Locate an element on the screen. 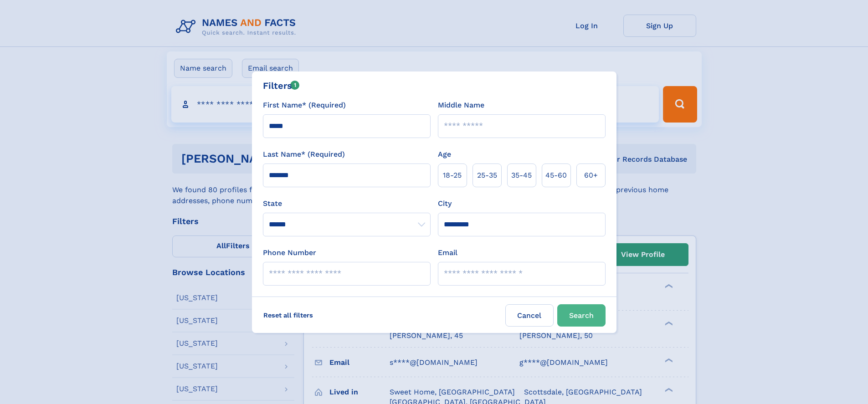 This screenshot has width=868, height=404. div: Filters is located at coordinates (281, 86).